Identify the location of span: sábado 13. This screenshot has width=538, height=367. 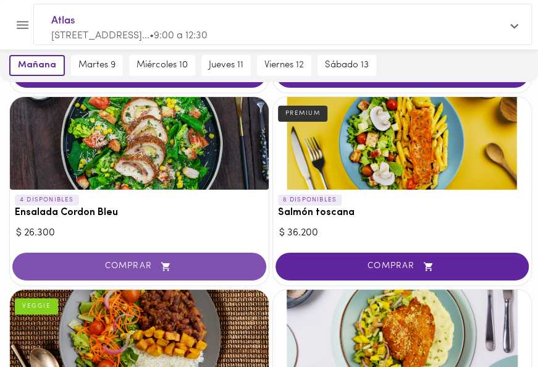
(346, 65).